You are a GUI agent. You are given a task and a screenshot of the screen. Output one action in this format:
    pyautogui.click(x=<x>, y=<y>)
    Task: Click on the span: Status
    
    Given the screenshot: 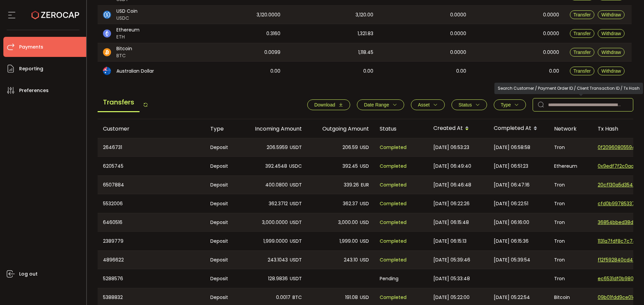 What is the action you would take?
    pyautogui.click(x=465, y=105)
    